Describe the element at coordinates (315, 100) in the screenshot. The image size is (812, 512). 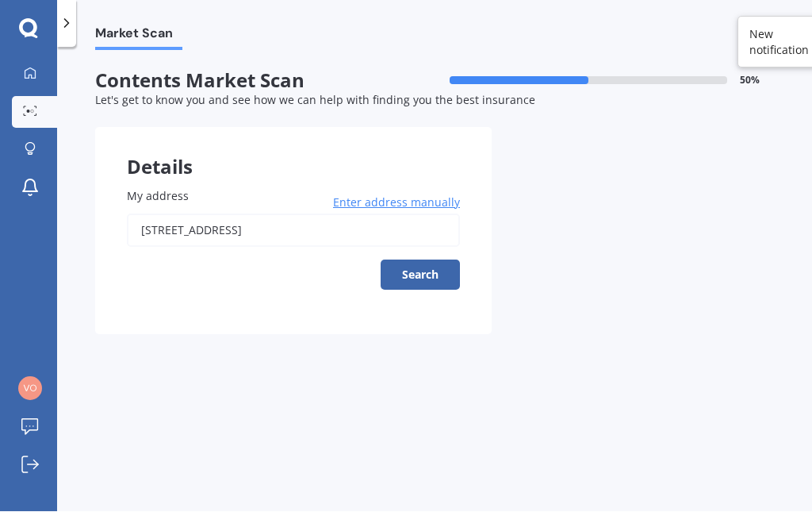
I see `span: Let's get to know you and see how we can help with finding you the best insurance` at that location.